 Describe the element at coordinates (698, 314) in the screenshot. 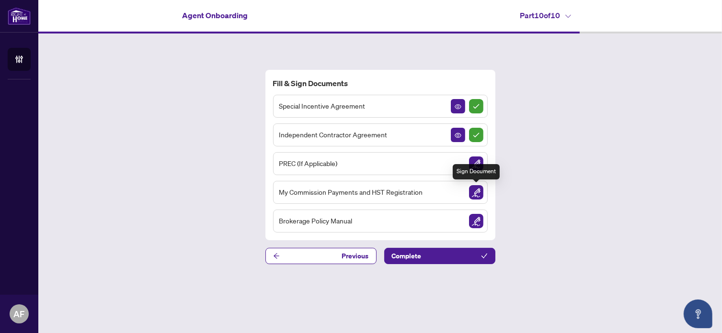

I see `button: Open asap` at that location.